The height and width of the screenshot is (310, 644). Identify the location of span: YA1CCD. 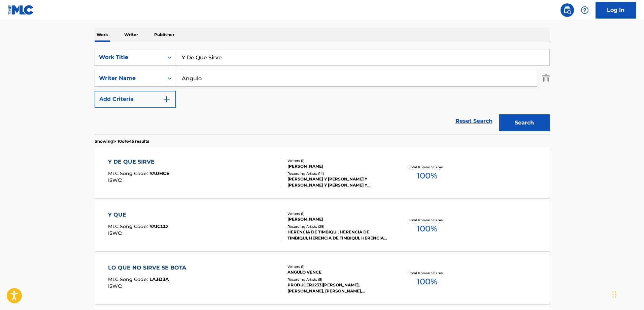
(159, 226).